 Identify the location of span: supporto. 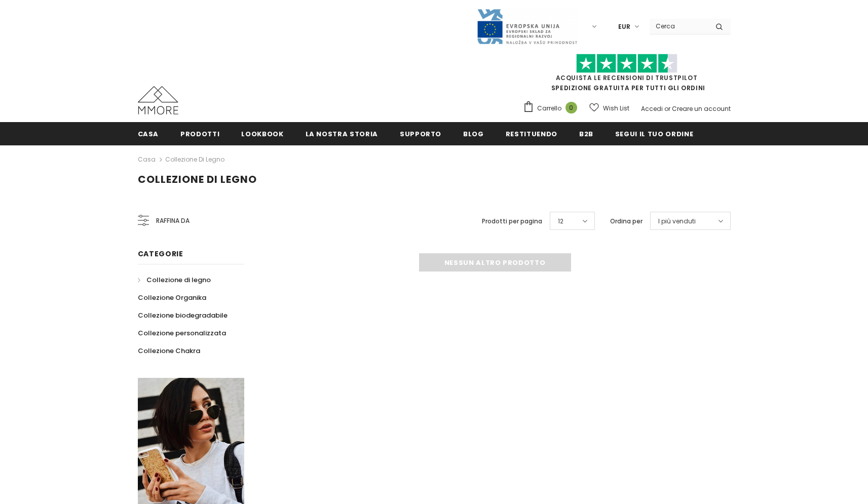
(421, 133).